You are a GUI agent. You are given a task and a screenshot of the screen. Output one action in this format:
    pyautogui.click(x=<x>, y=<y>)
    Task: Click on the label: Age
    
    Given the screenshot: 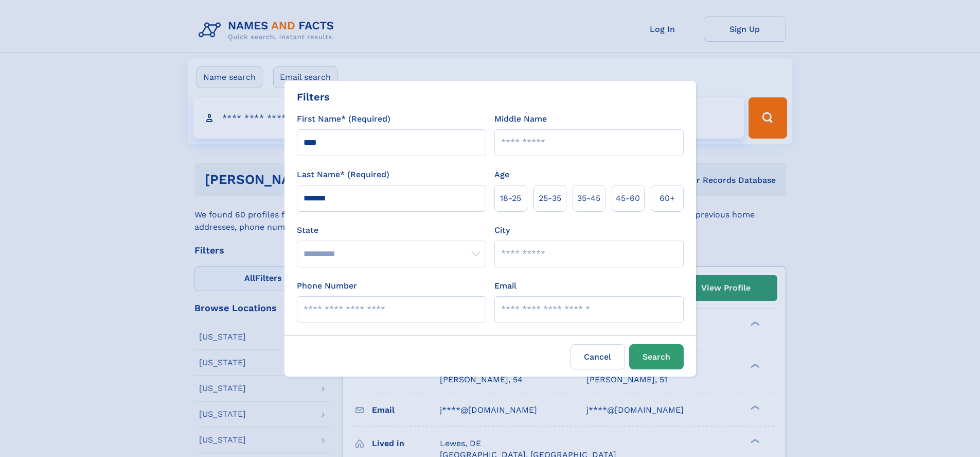 What is the action you would take?
    pyautogui.click(x=501, y=175)
    